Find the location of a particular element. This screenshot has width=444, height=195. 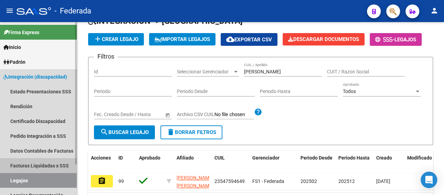

span: Padrón is located at coordinates (14, 62).